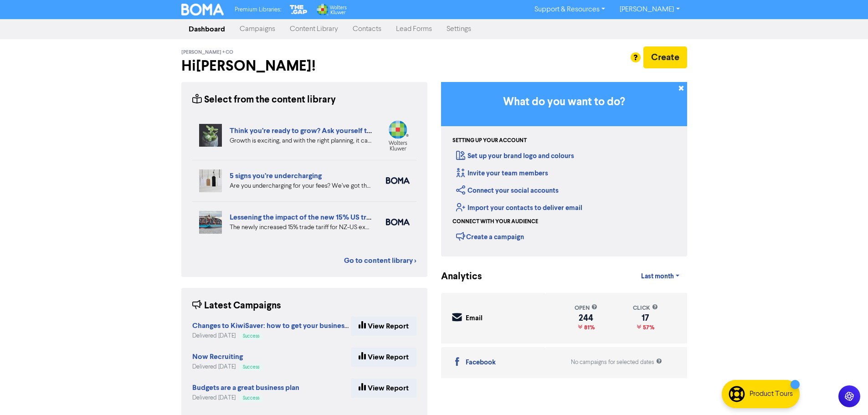 The width and height of the screenshot is (868, 415). I want to click on a: Go to content library >, so click(380, 261).